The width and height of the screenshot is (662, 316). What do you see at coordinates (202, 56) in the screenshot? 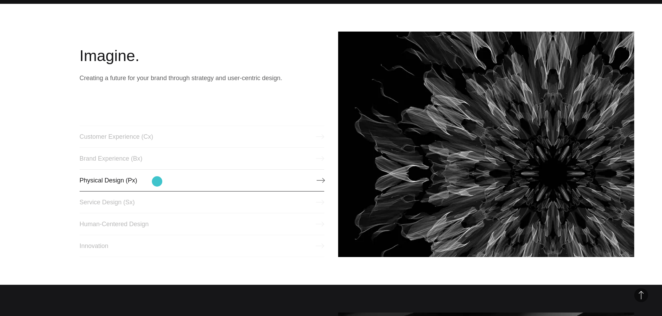
I see `h2: Imagine.` at bounding box center [202, 56].